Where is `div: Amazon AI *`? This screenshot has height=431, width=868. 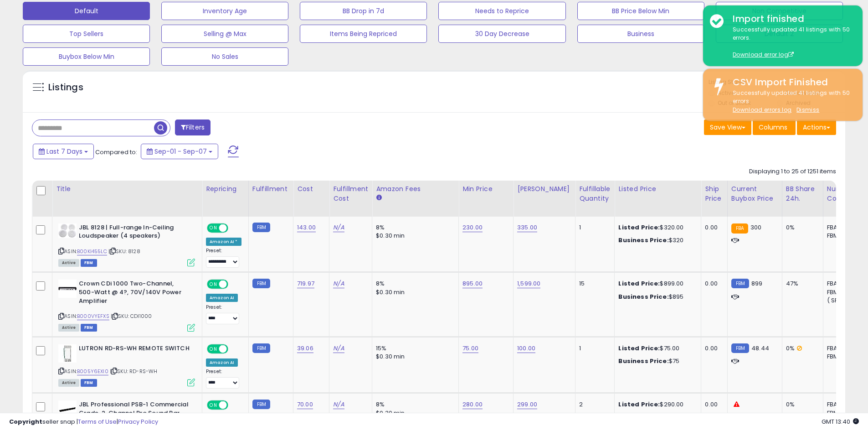 div: Amazon AI * is located at coordinates (224, 242).